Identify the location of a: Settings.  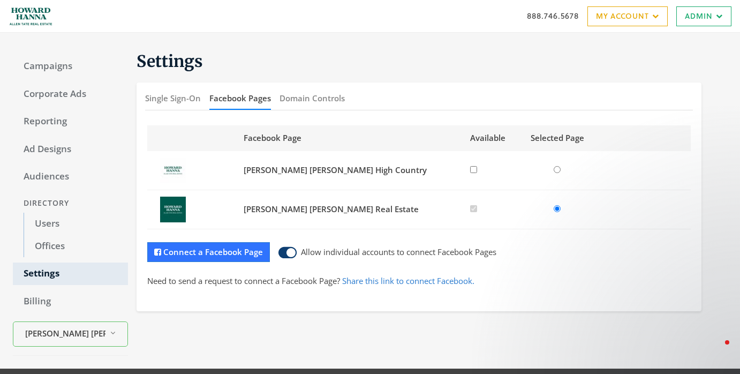
(70, 274).